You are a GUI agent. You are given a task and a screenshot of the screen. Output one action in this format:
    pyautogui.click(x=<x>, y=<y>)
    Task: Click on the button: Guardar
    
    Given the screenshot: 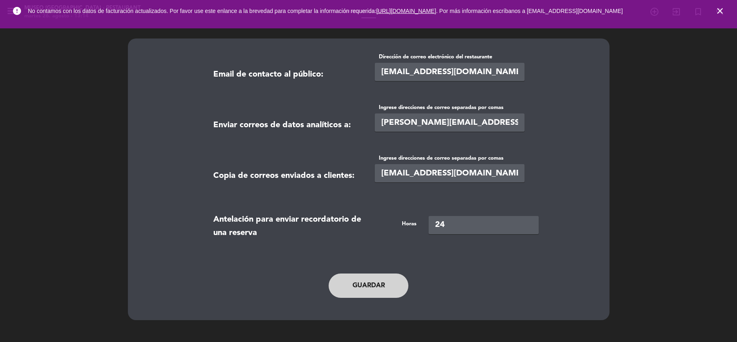 What is the action you would take?
    pyautogui.click(x=369, y=285)
    